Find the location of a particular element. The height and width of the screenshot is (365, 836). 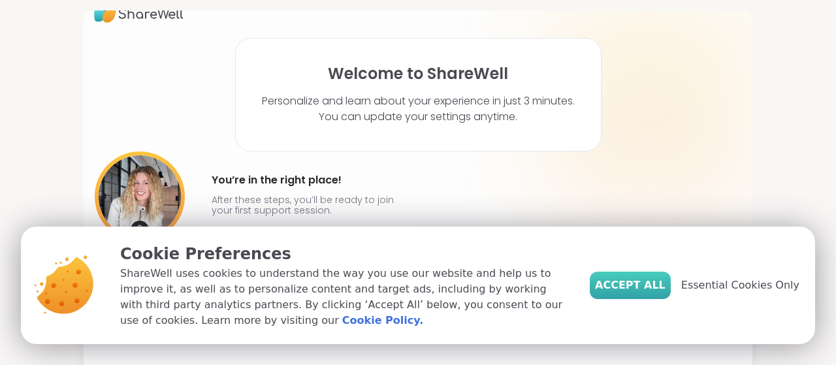

h1: Welcome to ShareWell is located at coordinates (418, 74).